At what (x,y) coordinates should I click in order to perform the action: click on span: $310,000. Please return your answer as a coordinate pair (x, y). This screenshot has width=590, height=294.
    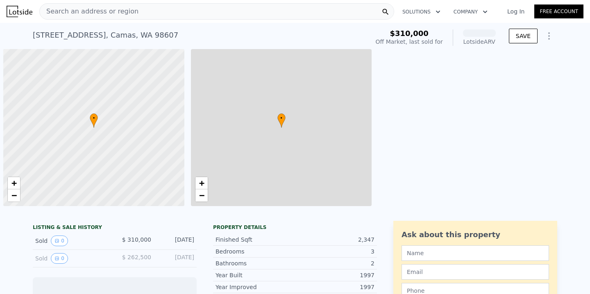
    Looking at the image, I should click on (409, 33).